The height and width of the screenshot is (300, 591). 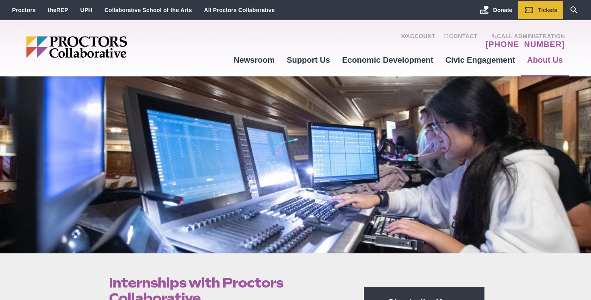 What do you see at coordinates (86, 10) in the screenshot?
I see `a: UPH` at bounding box center [86, 10].